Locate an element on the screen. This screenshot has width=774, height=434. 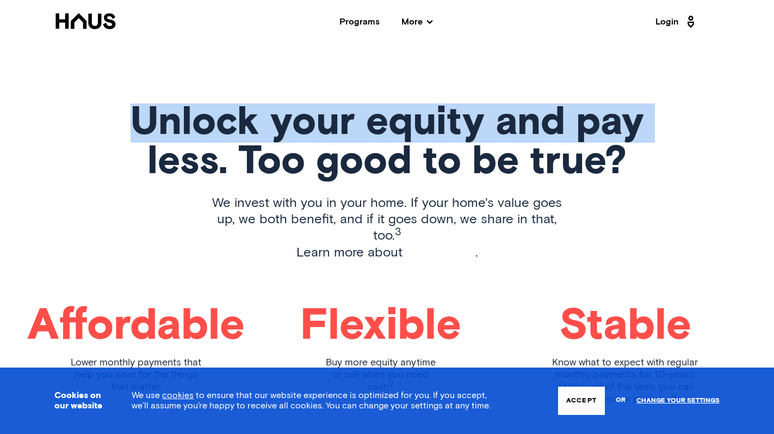
div: Programs is located at coordinates (360, 22).